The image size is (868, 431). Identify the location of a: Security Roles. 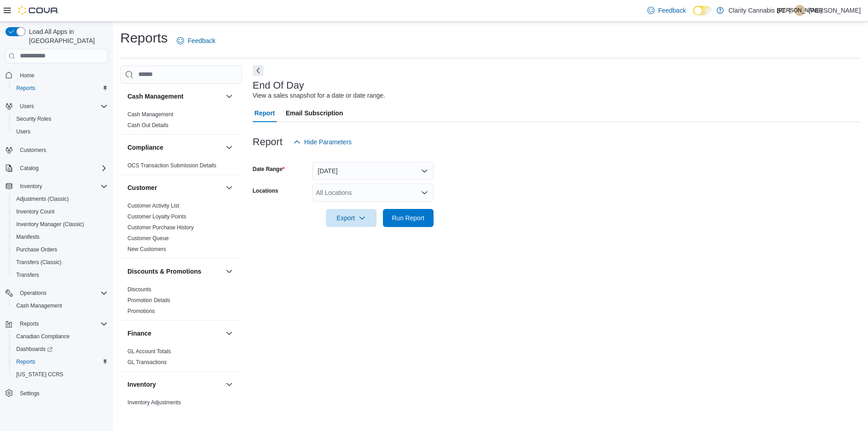
(34, 118).